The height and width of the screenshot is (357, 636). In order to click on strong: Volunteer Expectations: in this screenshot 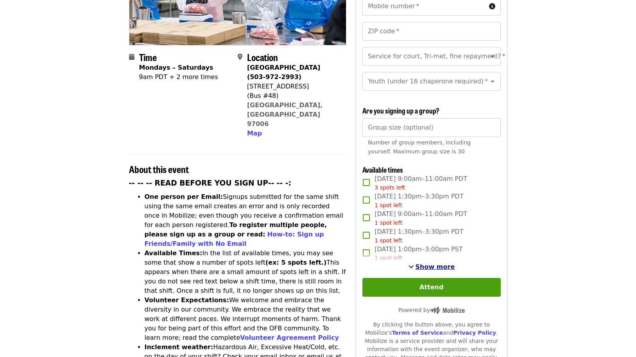, I will do `click(187, 300)`.